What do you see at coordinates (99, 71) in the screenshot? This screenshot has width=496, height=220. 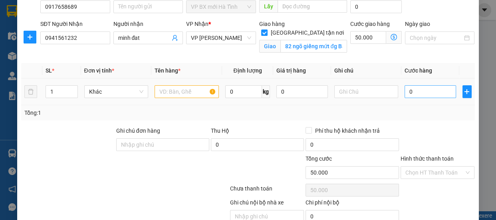 I see `span: Đơn vị tính` at bounding box center [99, 71].